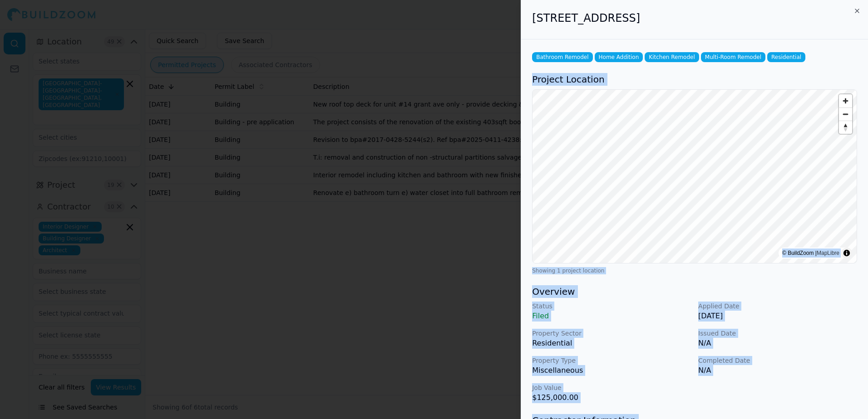 This screenshot has width=868, height=419. What do you see at coordinates (811, 253) in the screenshot?
I see `div: © BuildZoom |` at bounding box center [811, 253].